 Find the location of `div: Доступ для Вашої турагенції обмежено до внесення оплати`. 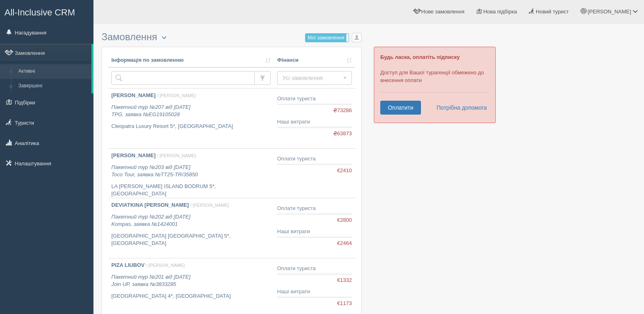

div: Доступ для Вашої турагенції обмежено до внесення оплати is located at coordinates (435, 85).